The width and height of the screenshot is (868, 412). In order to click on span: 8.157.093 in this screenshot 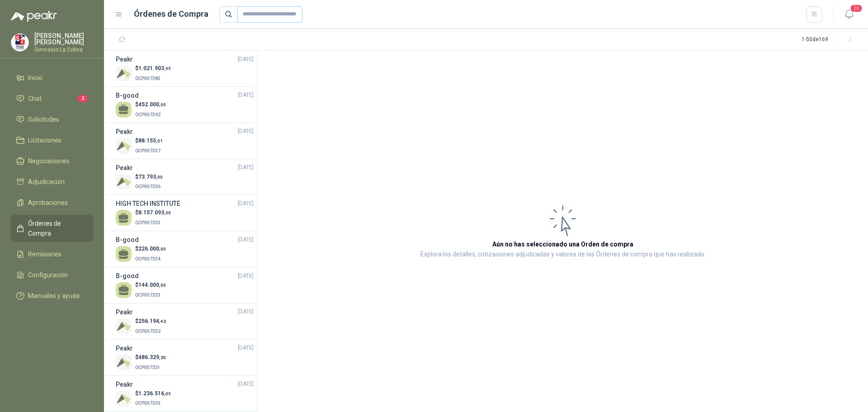, I will do `click(154, 213)`.